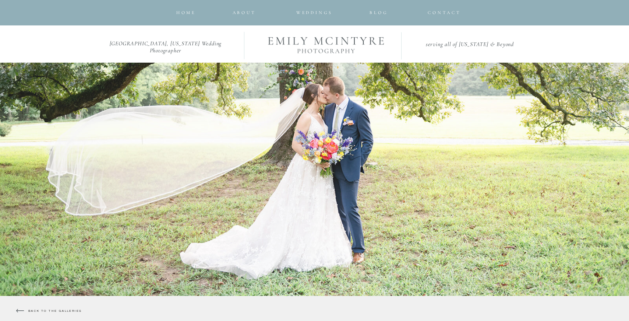 This screenshot has width=629, height=321. I want to click on p: Contact, so click(445, 13).